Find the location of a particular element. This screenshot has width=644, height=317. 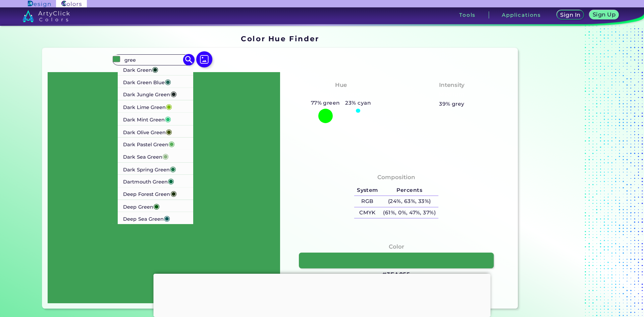

p: Dartmouth Green is located at coordinates (149, 181).